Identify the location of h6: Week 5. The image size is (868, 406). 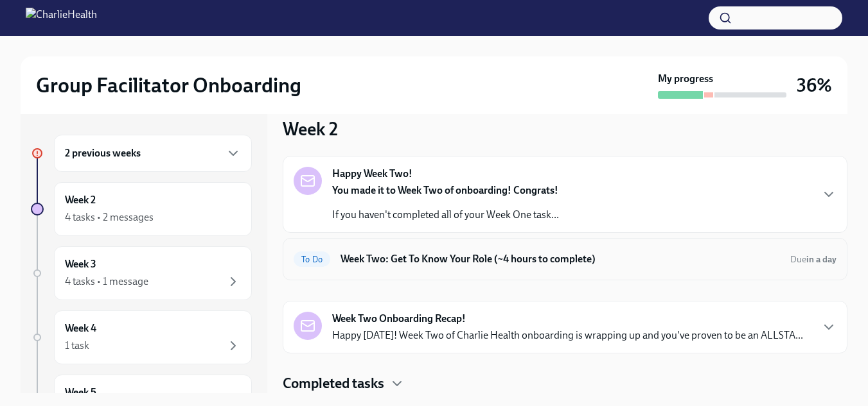
(80, 393).